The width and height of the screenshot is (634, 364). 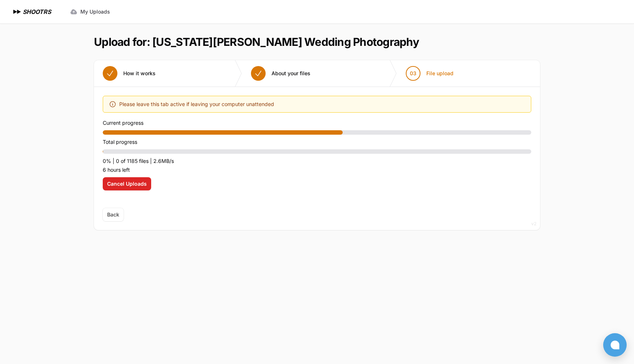 What do you see at coordinates (28, 15) in the screenshot?
I see `div: v 4.0.25` at bounding box center [28, 15].